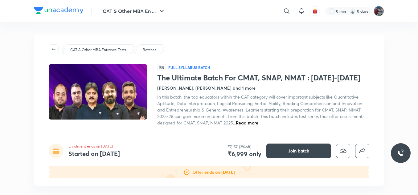 The height and width of the screenshot is (195, 418). I want to click on span: Read more, so click(247, 123).